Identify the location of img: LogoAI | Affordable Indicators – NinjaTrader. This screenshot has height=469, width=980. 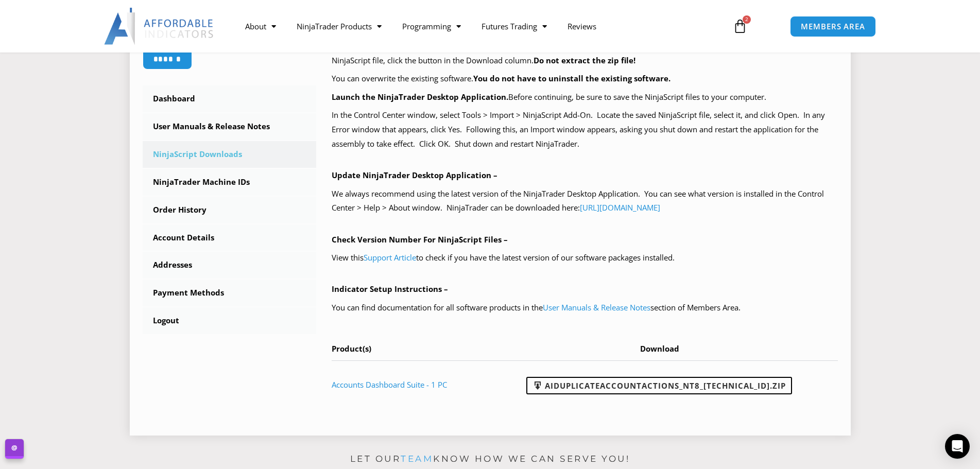
(159, 27).